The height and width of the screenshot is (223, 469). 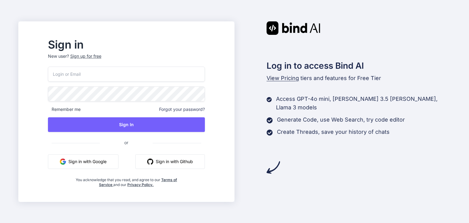 I want to click on div: Sign up for free, so click(x=86, y=56).